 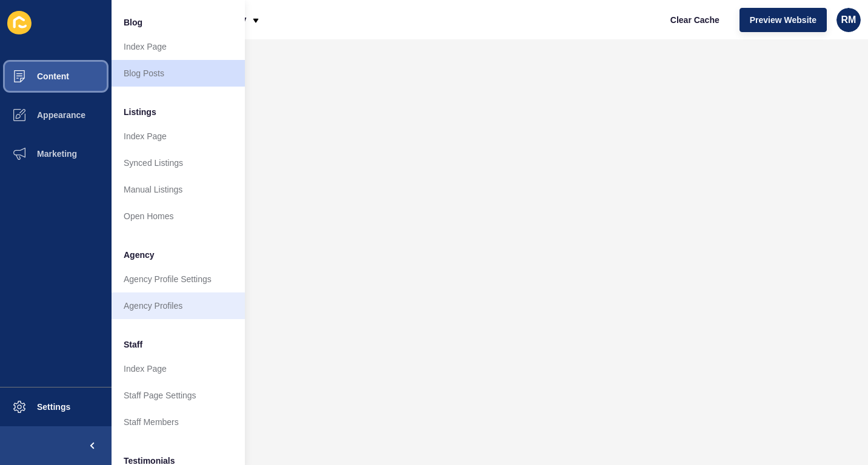 What do you see at coordinates (133, 22) in the screenshot?
I see `span: Blog` at bounding box center [133, 22].